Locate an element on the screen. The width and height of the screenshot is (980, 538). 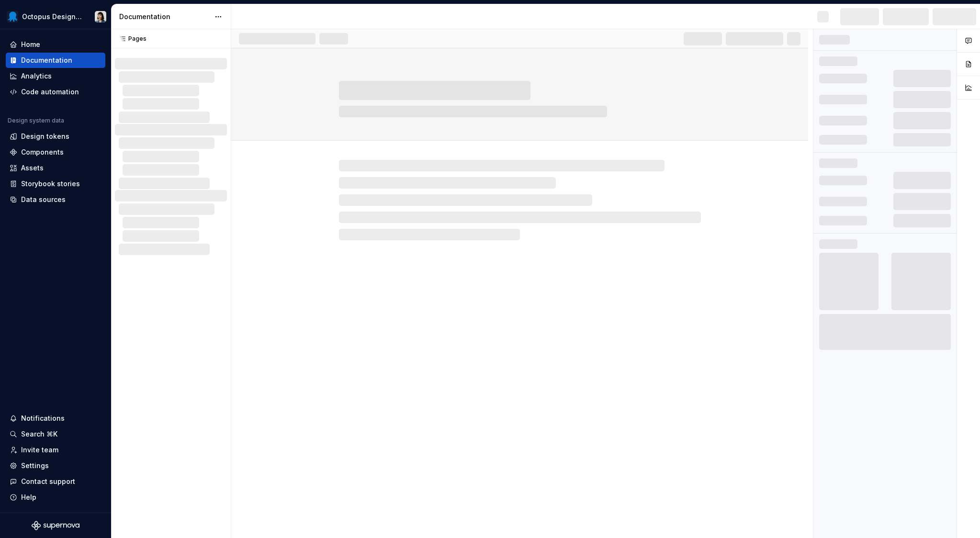
a: Invite team is located at coordinates (55, 450).